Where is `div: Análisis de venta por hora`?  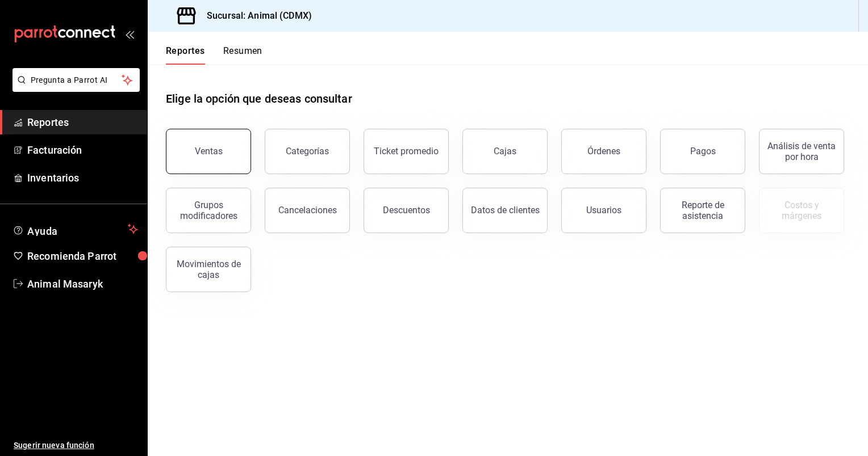
div: Análisis de venta por hora is located at coordinates (801, 152).